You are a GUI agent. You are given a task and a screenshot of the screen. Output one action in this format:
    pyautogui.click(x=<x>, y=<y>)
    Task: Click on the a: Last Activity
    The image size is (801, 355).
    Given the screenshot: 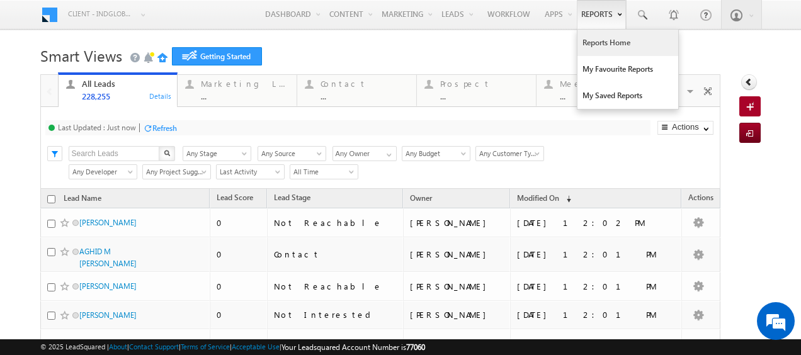 What is the action you would take?
    pyautogui.click(x=250, y=172)
    